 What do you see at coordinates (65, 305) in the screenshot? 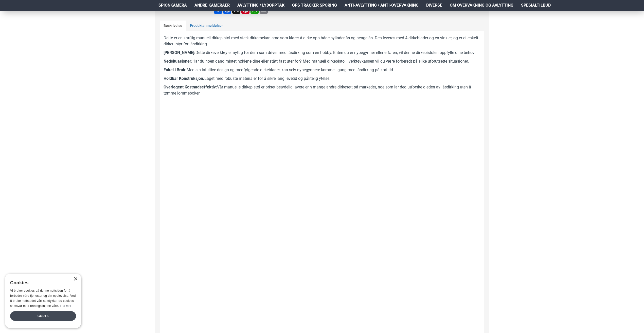
I see `a: Les mer, opens a new window` at bounding box center [65, 305].